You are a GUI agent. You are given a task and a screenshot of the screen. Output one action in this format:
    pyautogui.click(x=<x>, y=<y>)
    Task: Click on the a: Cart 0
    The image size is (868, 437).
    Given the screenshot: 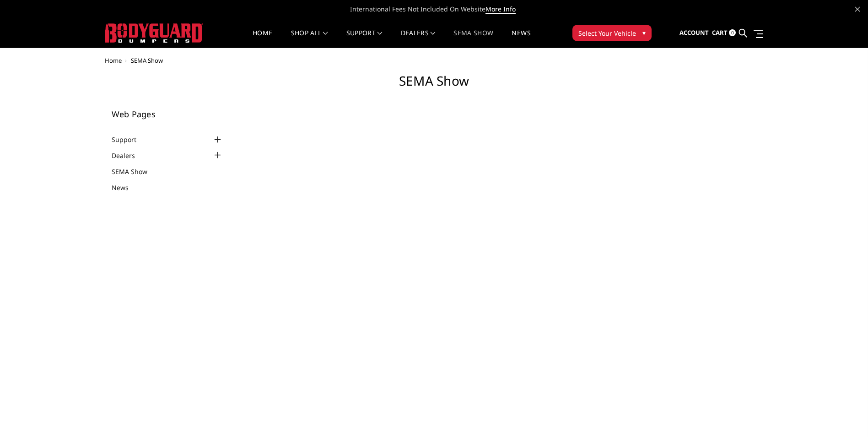 What is the action you would take?
    pyautogui.click(x=724, y=33)
    